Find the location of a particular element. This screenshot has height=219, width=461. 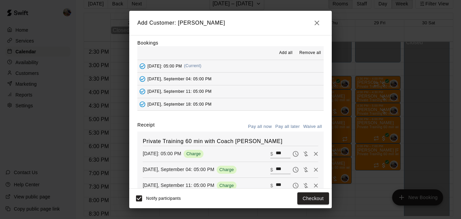

label: Receipt is located at coordinates (146, 126).